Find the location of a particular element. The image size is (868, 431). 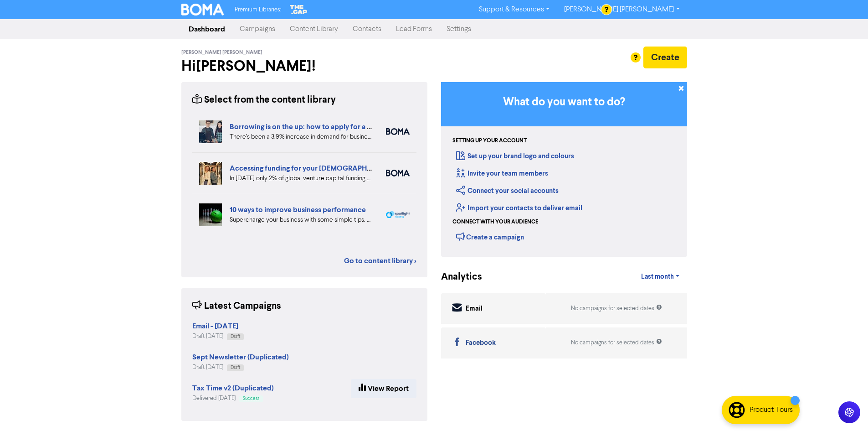

a: Settings is located at coordinates (459, 29).